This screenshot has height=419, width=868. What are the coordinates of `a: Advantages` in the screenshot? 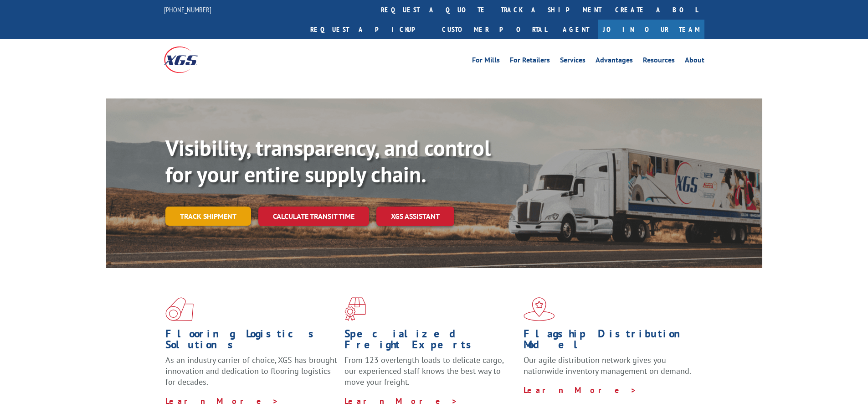 It's located at (614, 61).